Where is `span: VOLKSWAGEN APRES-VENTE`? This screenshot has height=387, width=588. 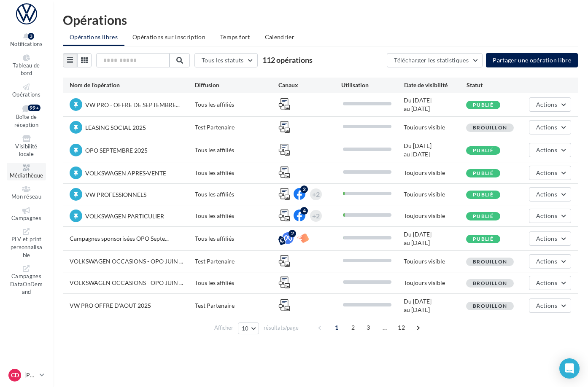 span: VOLKSWAGEN APRES-VENTE is located at coordinates (126, 173).